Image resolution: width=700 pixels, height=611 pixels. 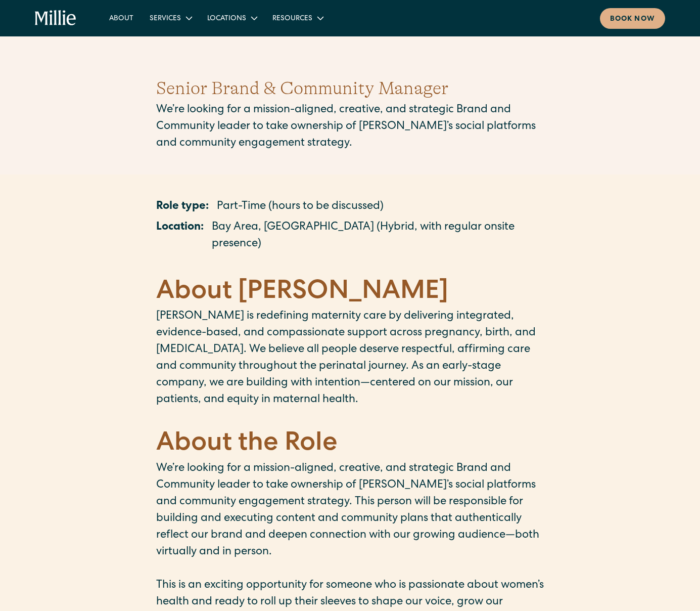 I want to click on a: About, so click(x=122, y=18).